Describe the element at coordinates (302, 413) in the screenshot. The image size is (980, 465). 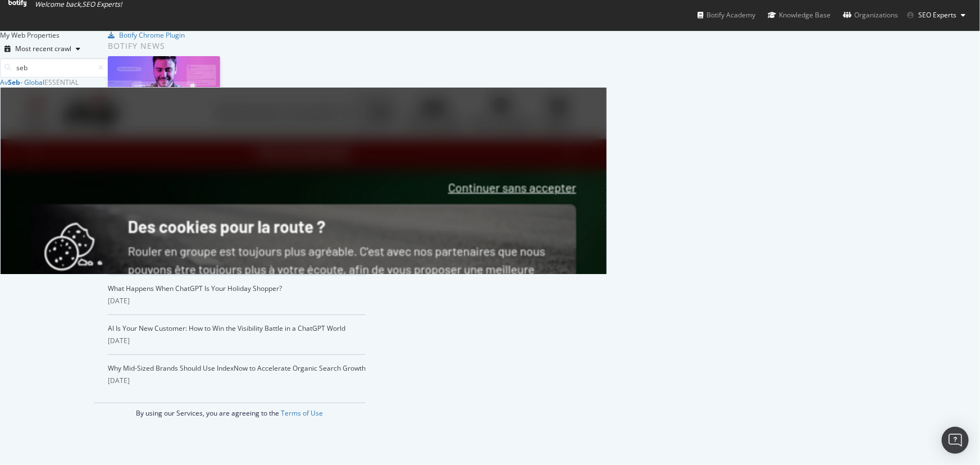
I see `a: Terms of Use` at that location.